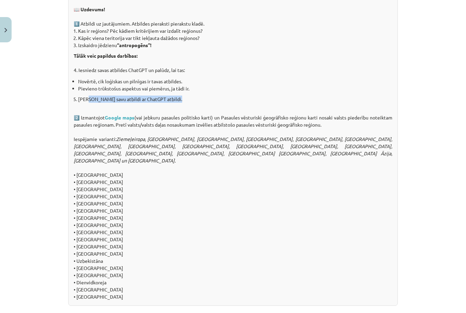  I want to click on a: Google maps, so click(119, 117).